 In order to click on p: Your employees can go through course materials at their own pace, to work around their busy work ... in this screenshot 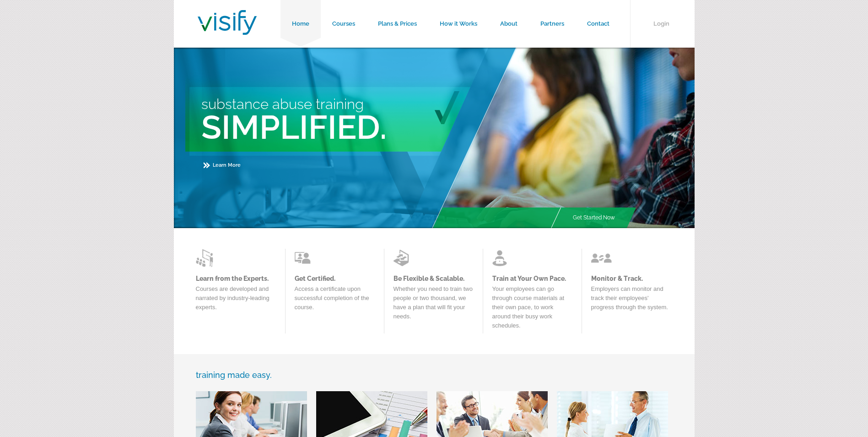, I will do `click(532, 309)`.